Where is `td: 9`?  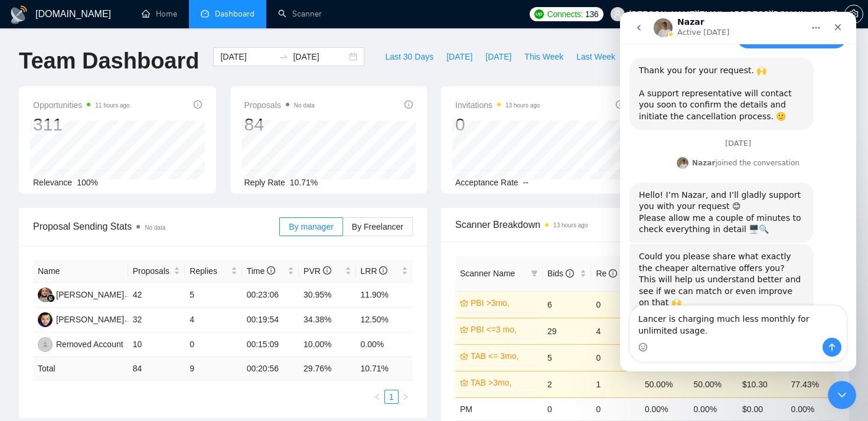
td: 9 is located at coordinates (213, 369).